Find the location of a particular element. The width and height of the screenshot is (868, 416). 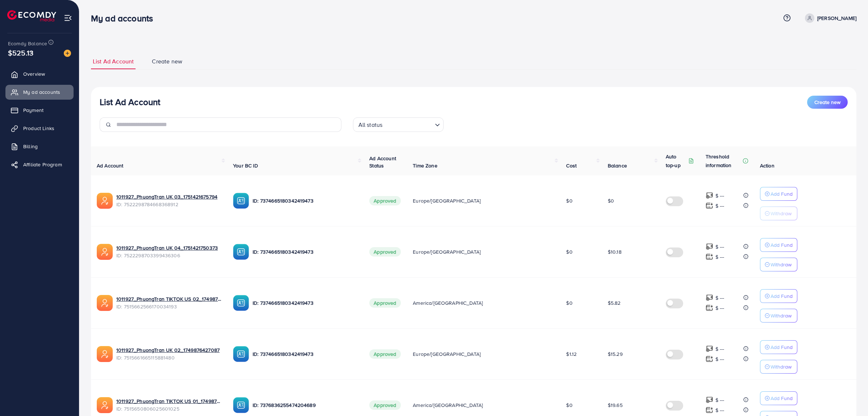

a: My ad accounts is located at coordinates (40, 92).